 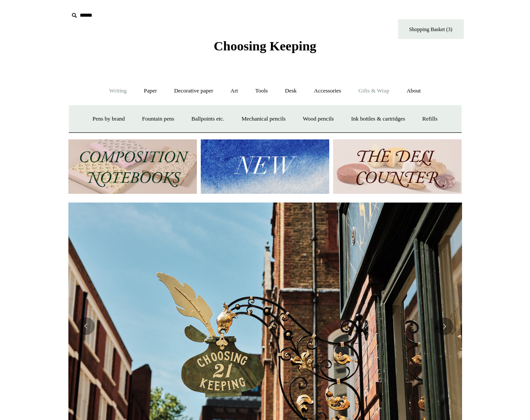 I want to click on a: Decorative paper, so click(x=194, y=91).